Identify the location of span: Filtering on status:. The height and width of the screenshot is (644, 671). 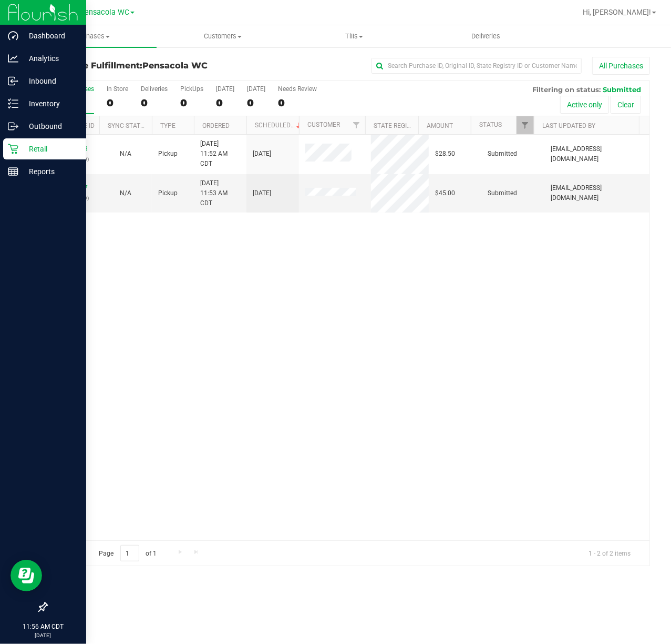
(567, 89).